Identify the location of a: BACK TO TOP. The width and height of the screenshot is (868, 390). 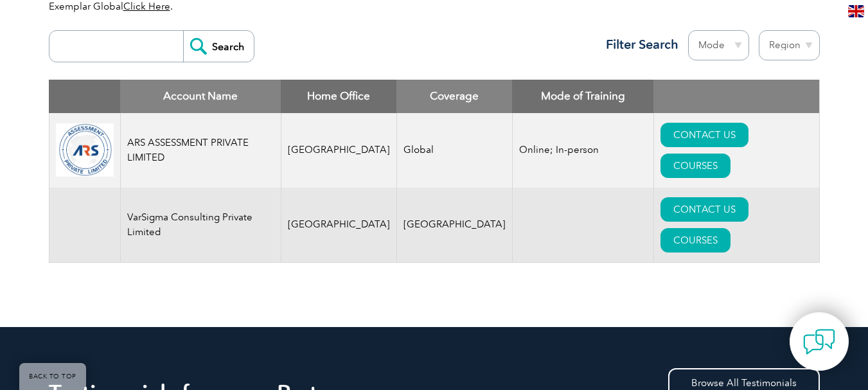
(53, 376).